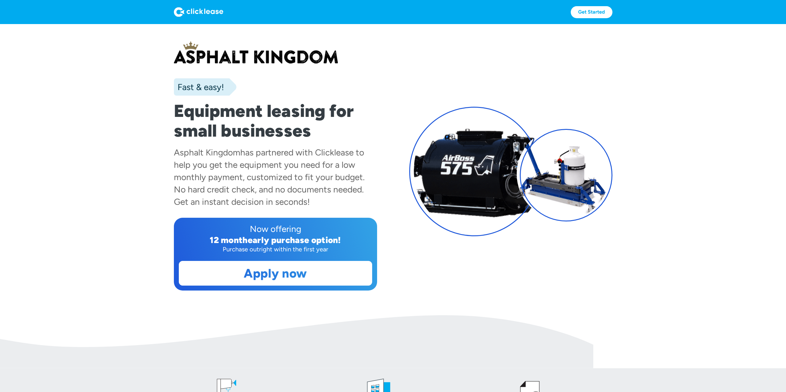 The width and height of the screenshot is (786, 392). What do you see at coordinates (275, 229) in the screenshot?
I see `div: Now offering` at bounding box center [275, 229].